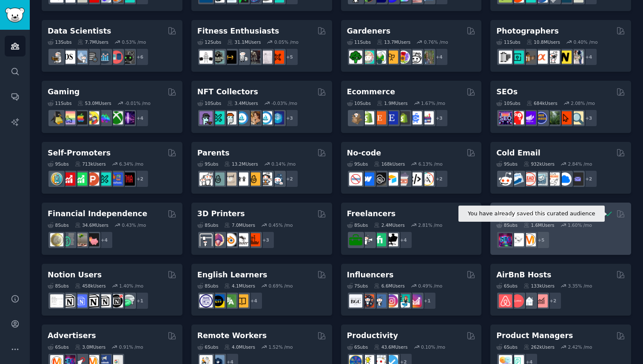  Describe the element at coordinates (389, 225) in the screenshot. I see `div: 2.4M Users` at that location.